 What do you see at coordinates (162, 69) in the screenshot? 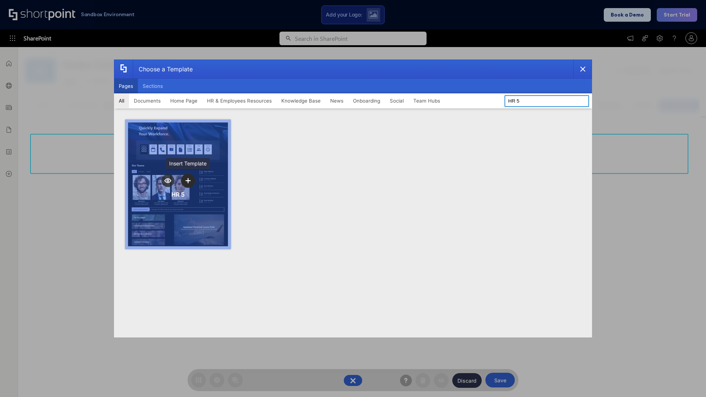
I see `div: Choose a Template` at bounding box center [162, 69].